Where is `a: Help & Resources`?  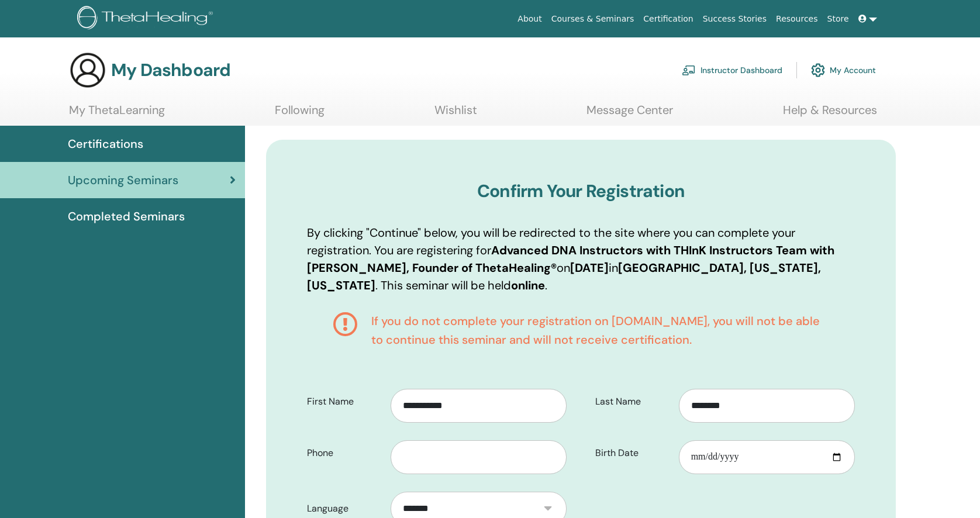
a: Help & Resources is located at coordinates (830, 114).